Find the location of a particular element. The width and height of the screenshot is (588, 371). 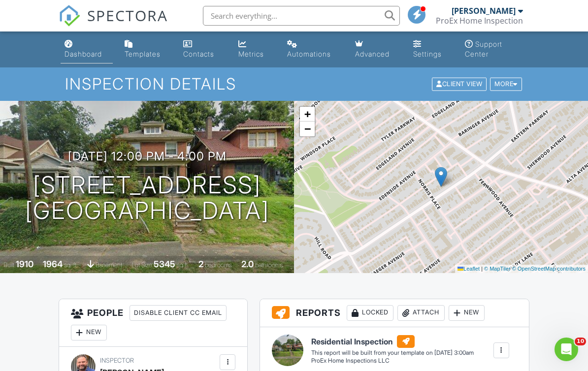

a: Client View is located at coordinates (460, 83).